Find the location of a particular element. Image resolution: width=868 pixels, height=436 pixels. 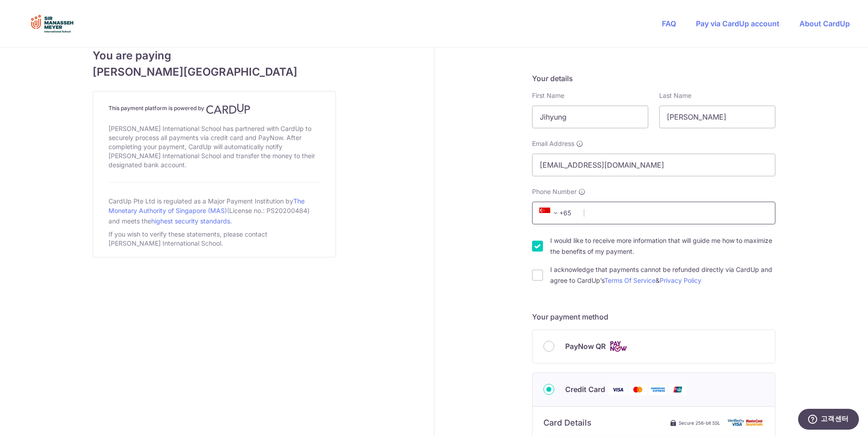

div: CardUp Pte Ltd is regulated as a Major Payment Institution by (License no.: PS20200484) and meets... is located at coordinates (214, 211).